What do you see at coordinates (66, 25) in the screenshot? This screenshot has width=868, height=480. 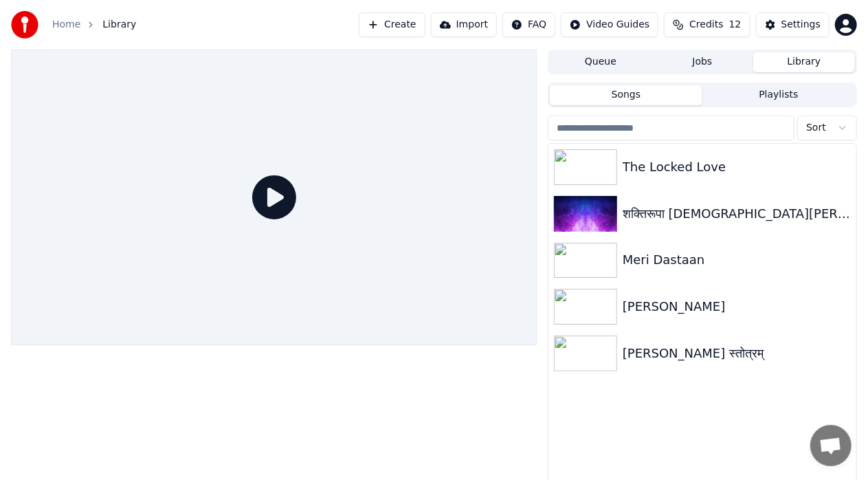 I see `a: Home` at bounding box center [66, 25].